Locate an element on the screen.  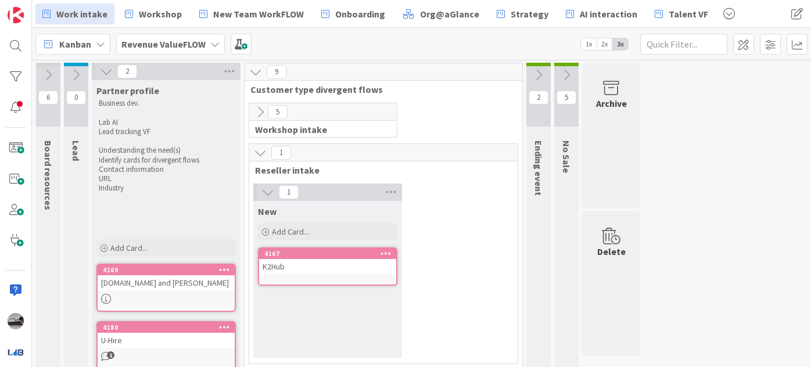
span: 1x is located at coordinates (589, 44).